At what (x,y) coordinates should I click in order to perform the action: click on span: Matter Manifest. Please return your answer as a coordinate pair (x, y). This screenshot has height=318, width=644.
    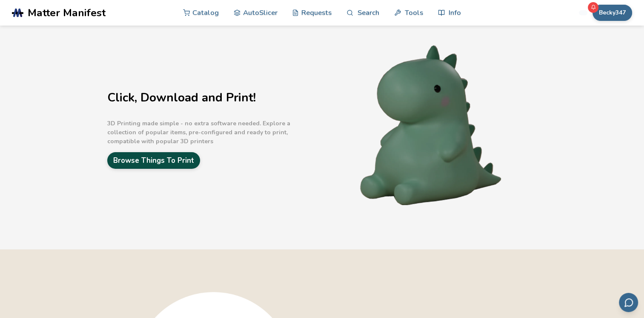
    Looking at the image, I should click on (67, 13).